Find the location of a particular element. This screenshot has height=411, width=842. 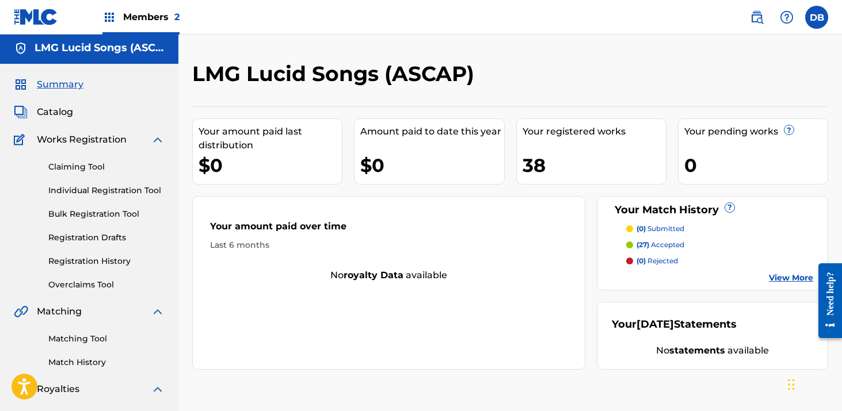

div: 38 is located at coordinates (594, 165).